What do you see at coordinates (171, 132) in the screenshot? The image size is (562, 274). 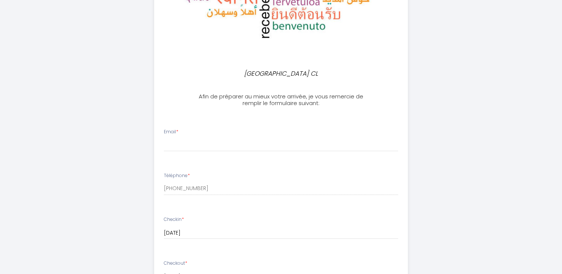 I see `label: Email` at bounding box center [171, 132].